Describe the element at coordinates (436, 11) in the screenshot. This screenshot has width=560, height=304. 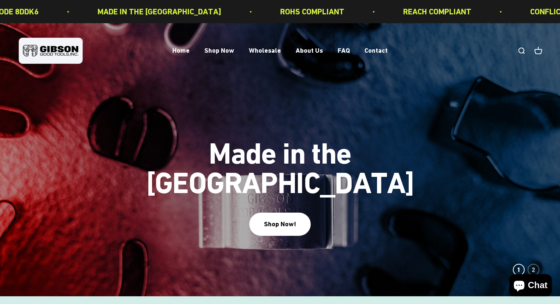
I see `p: REACH COMPLIANT` at that location.